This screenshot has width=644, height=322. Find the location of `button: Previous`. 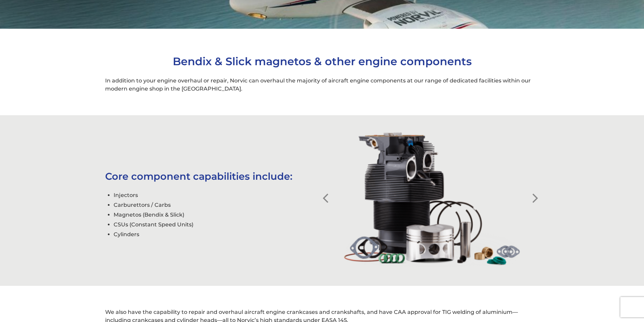

button: Previous is located at coordinates (325, 193).